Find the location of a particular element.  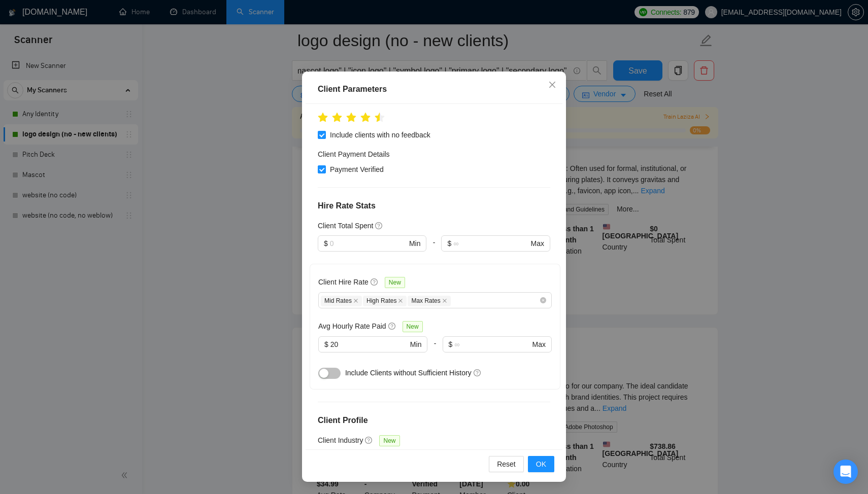

span: Max Rates is located at coordinates (429, 301).